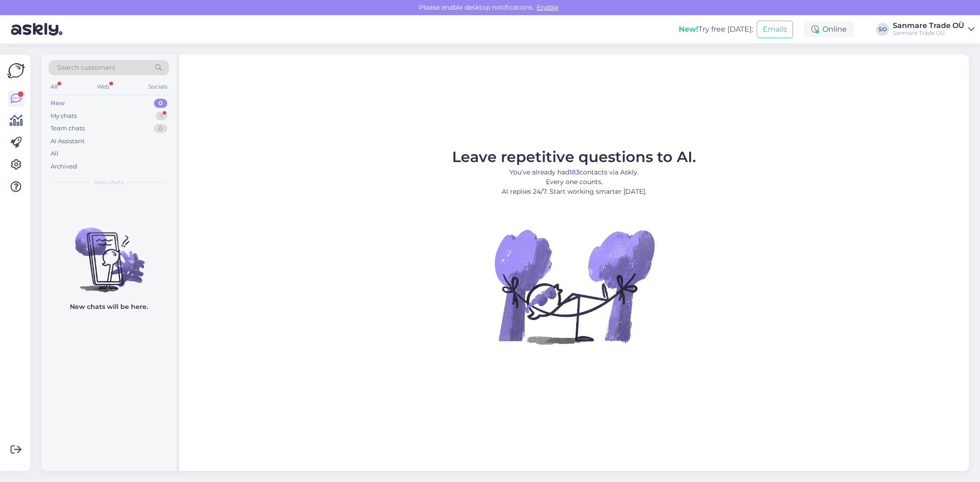  What do you see at coordinates (775, 29) in the screenshot?
I see `button: Emails` at bounding box center [775, 29].